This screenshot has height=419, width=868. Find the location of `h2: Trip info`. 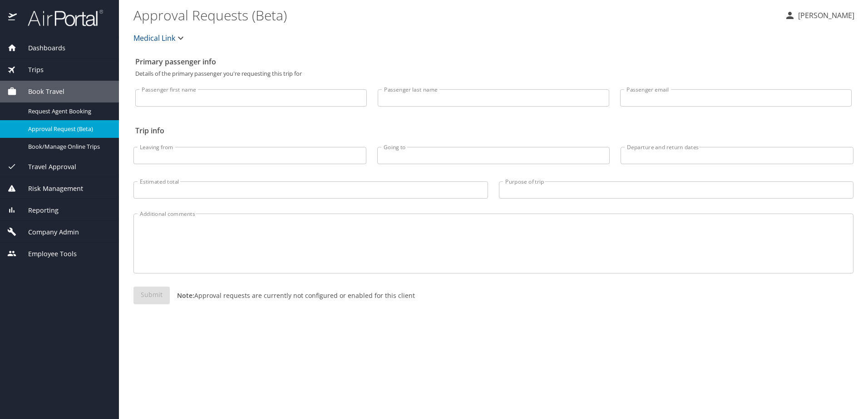

h2: Trip info is located at coordinates (494, 130).